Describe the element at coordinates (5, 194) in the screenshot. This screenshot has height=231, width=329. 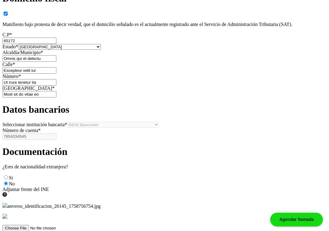
I see `img: gfR76cHglkPwleuBLjWdxeZVvX9Wp6JBDmjRYY8JYDQn16A2ICN00zLTgIroGa6qie5tIuWH7V3AapTKqzv+oMZsGfMUqL5JM...` at that location.